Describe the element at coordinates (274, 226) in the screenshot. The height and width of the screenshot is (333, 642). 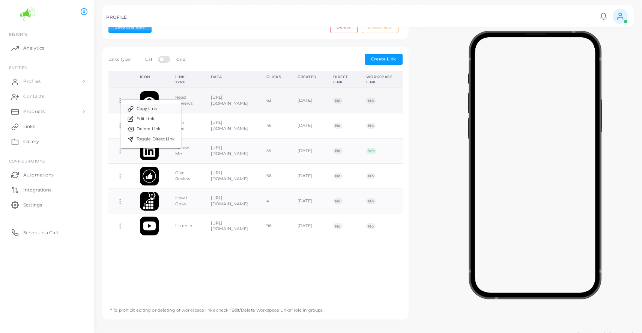
I see `td: 96` at that location.